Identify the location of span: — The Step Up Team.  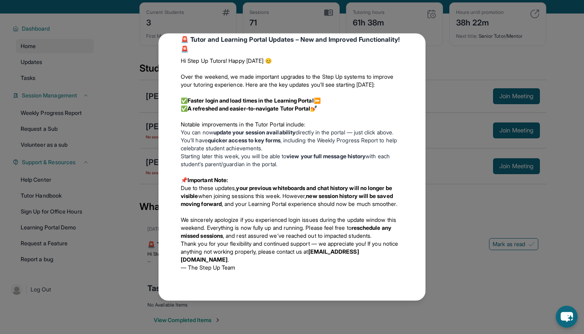
(208, 267).